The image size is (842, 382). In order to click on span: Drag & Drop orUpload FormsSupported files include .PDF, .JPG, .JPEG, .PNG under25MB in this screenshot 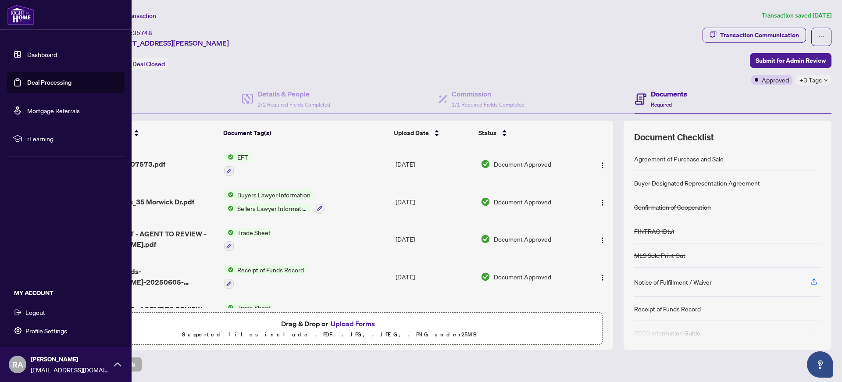, I will do `click(330, 329)`.